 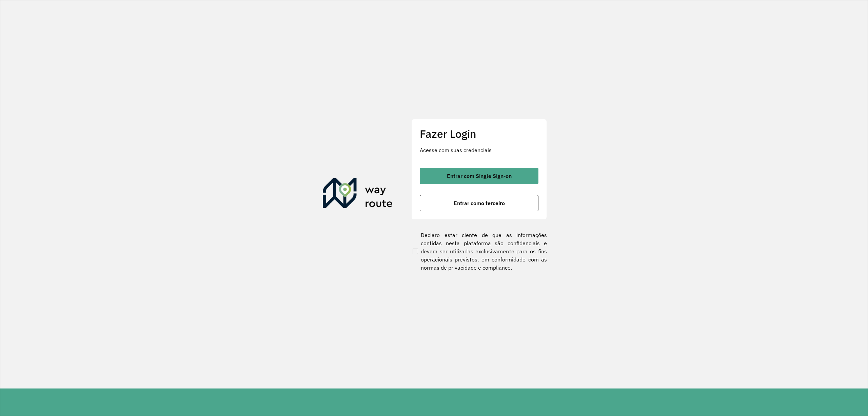 I want to click on h2: Fazer Login, so click(x=478, y=134).